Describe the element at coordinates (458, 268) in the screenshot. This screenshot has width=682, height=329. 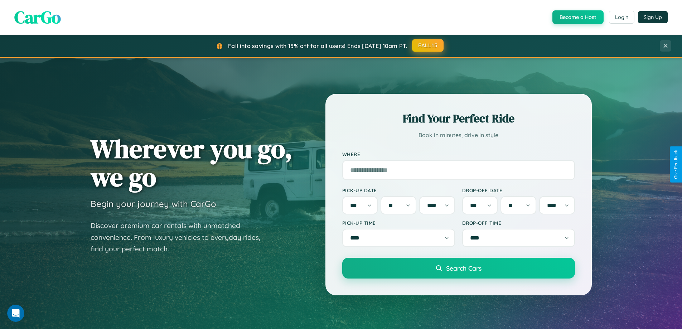
I see `button: Search Cars` at that location.